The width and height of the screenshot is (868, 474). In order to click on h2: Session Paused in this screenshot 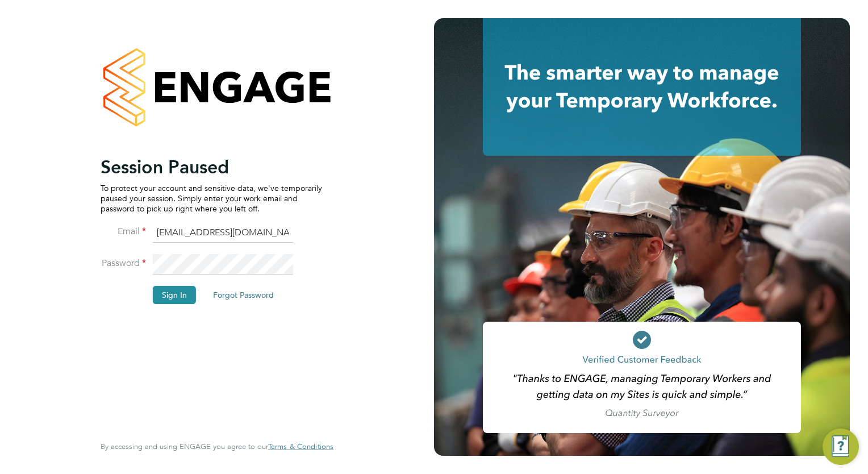, I will do `click(211, 167)`.